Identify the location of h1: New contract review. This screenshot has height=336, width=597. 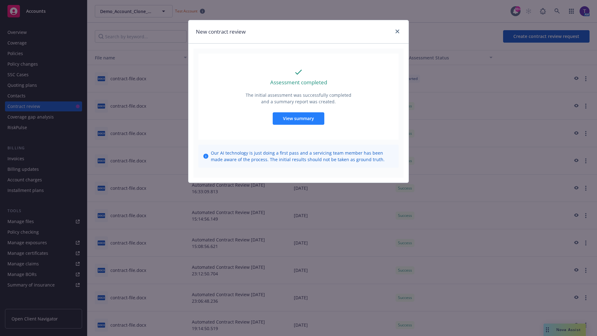
(221, 32).